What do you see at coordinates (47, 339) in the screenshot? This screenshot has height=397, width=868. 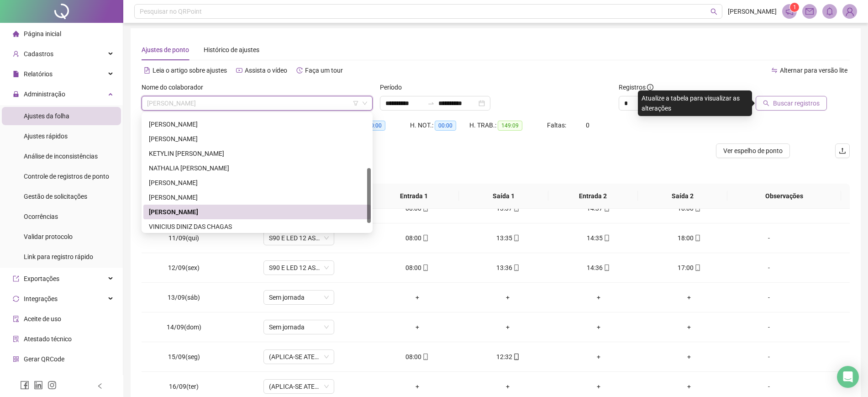 I see `span: Atestado técnico` at bounding box center [47, 339].